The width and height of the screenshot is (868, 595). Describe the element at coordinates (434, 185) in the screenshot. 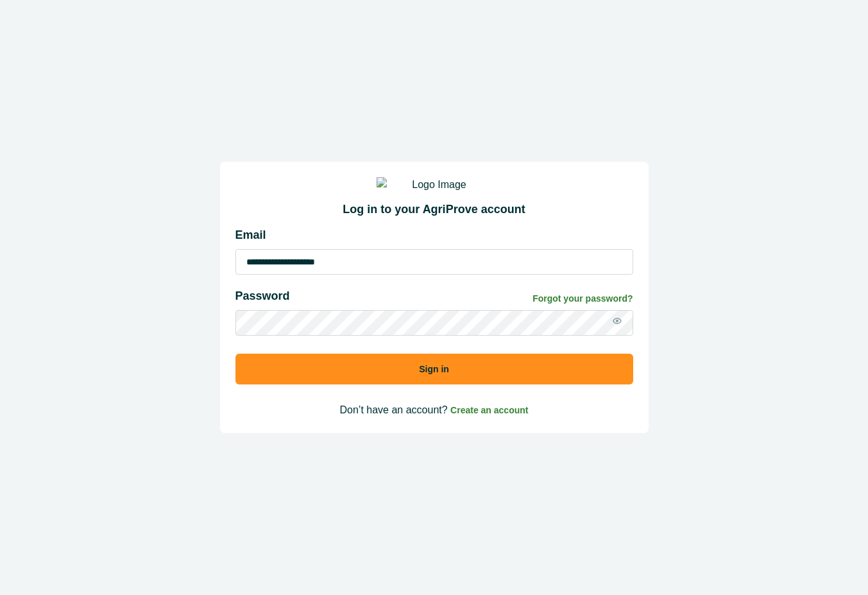

I see `img: Logo Image` at that location.